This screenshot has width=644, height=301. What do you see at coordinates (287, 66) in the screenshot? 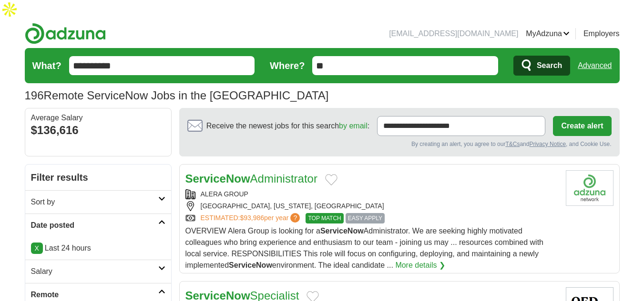
I see `label: Where?` at bounding box center [287, 66].